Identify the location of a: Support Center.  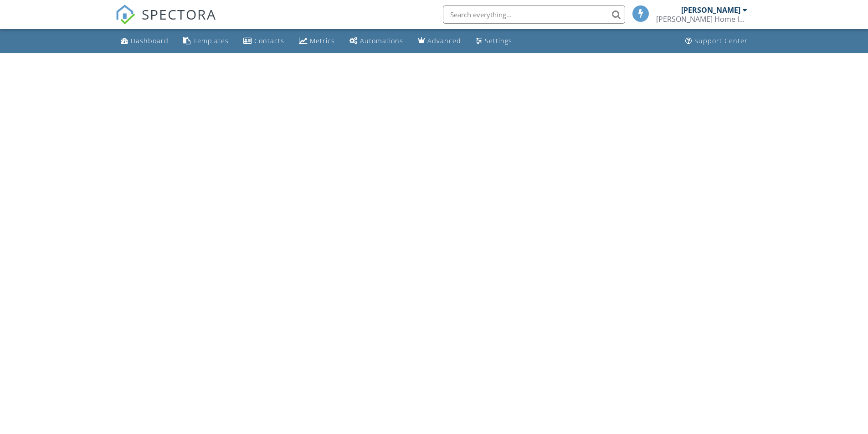
(717, 41).